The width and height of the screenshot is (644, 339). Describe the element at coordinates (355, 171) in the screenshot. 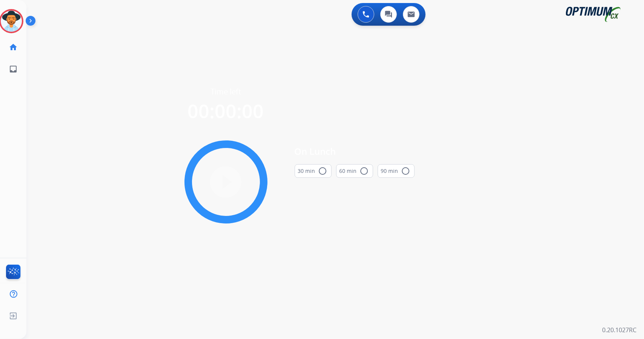

I see `button: 60 min` at that location.